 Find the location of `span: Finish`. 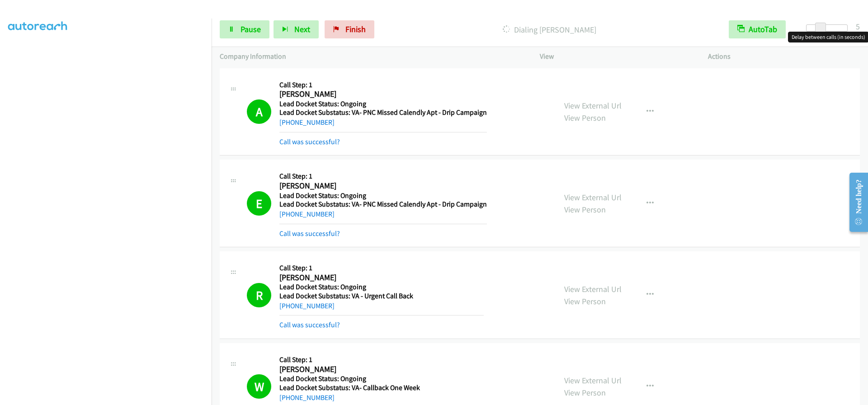

span: Finish is located at coordinates (356, 29).